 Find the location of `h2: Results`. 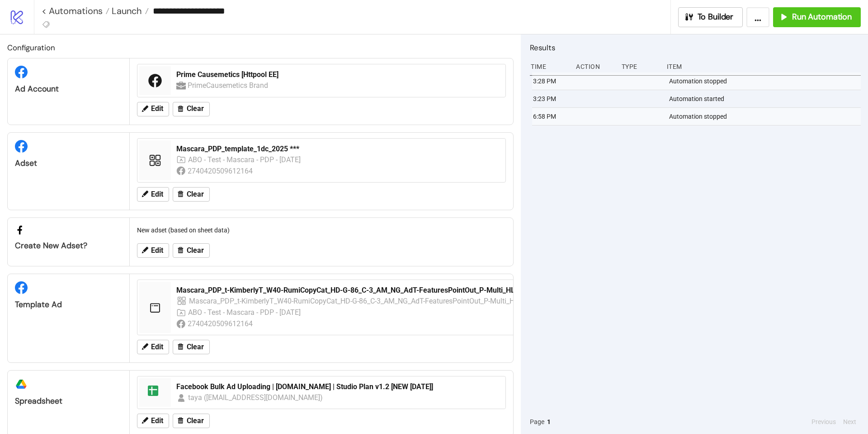

h2: Results is located at coordinates (695, 47).